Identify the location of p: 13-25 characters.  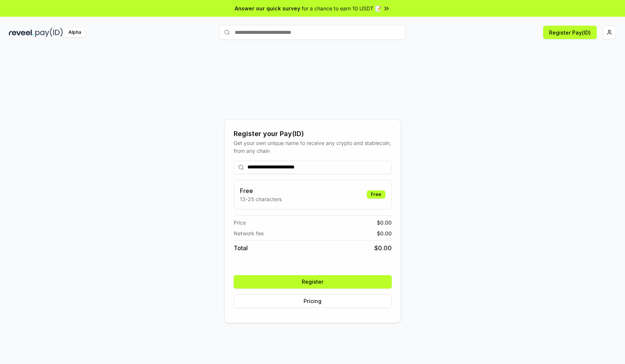
(261, 199).